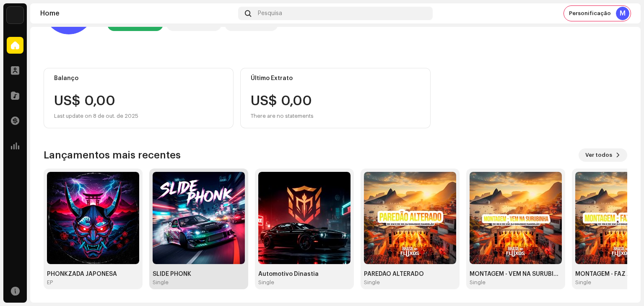 This screenshot has height=306, width=644. Describe the element at coordinates (112, 155) in the screenshot. I see `h3: Lançamentos mais recentes` at that location.